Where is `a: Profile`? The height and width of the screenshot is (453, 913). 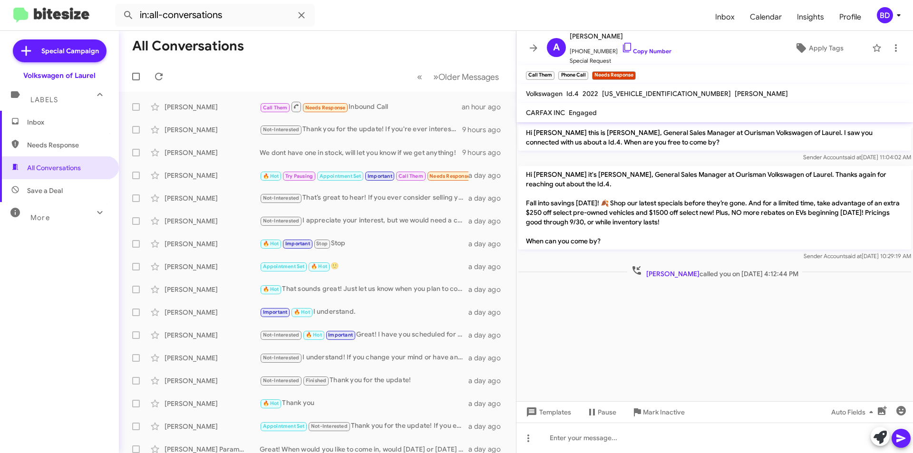
a: Profile is located at coordinates (851, 17).